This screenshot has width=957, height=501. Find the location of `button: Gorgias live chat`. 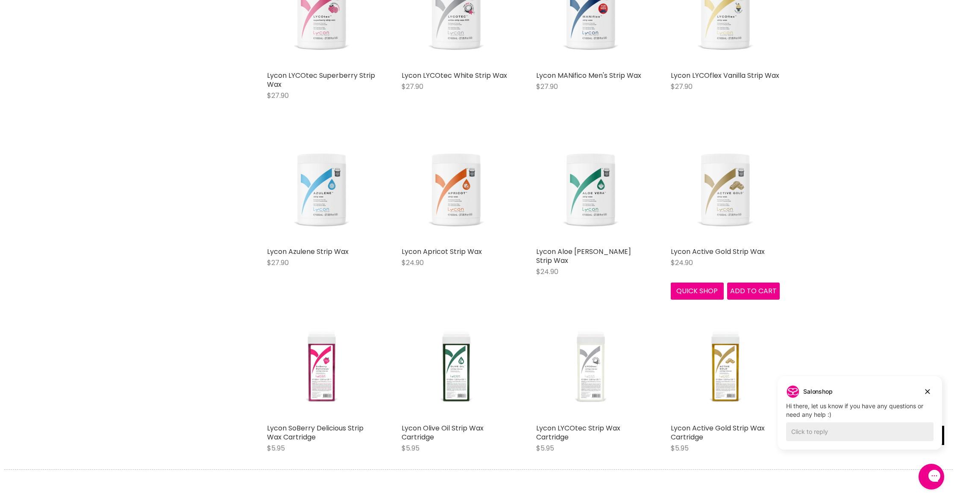

button: Gorgias live chat is located at coordinates (17, 16).